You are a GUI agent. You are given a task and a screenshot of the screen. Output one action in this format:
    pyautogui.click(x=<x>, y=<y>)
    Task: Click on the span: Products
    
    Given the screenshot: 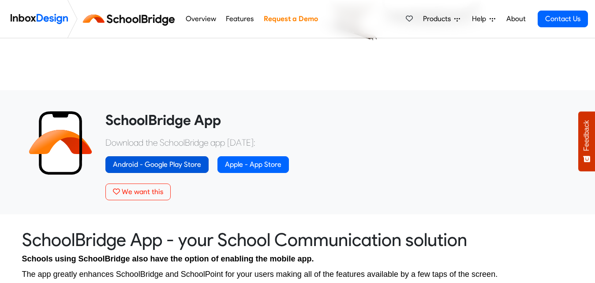 What is the action you would take?
    pyautogui.click(x=438, y=19)
    